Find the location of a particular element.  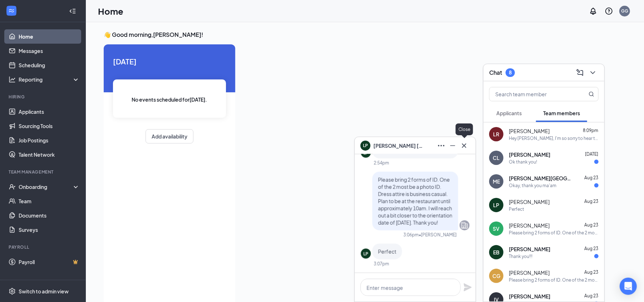

div: Open Intercom Messenger is located at coordinates (628, 286).